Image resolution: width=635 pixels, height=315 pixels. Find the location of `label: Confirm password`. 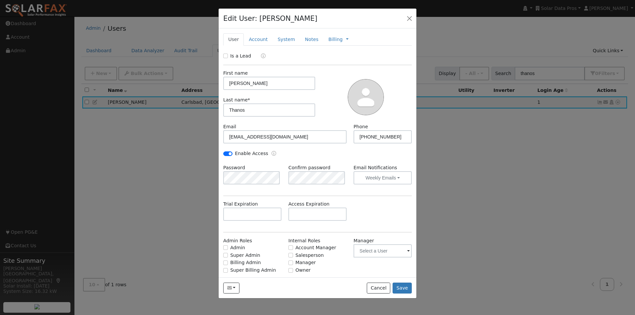

label: Confirm password is located at coordinates (309, 168).